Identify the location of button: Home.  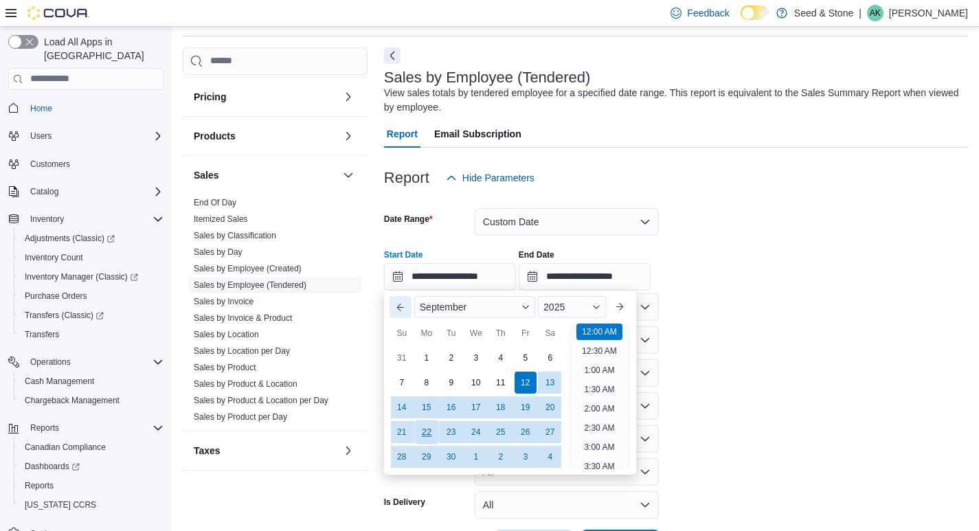
(86, 108).